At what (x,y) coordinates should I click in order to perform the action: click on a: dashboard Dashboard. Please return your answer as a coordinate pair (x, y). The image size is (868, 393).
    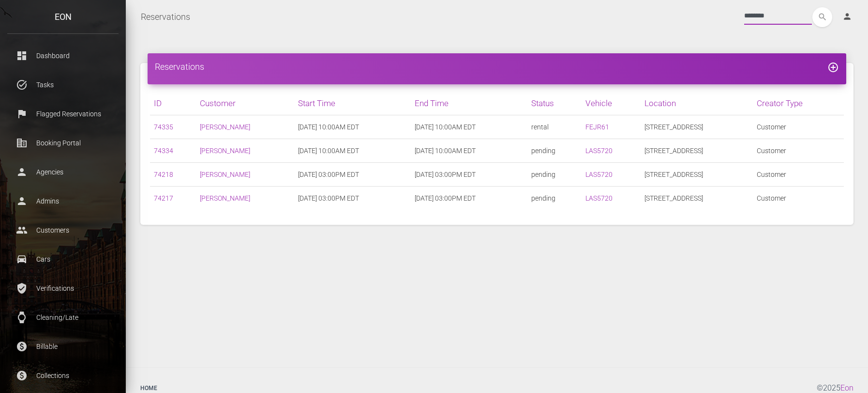
    Looking at the image, I should click on (63, 55).